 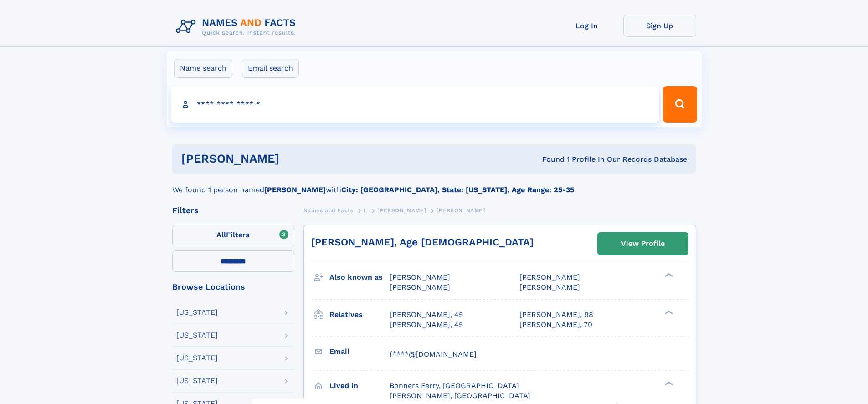 What do you see at coordinates (434, 185) in the screenshot?
I see `div: We found 1 person named with .` at bounding box center [434, 185].